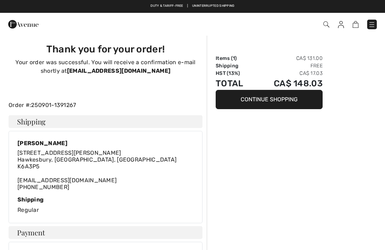  Describe the element at coordinates (105, 105) in the screenshot. I see `div: Order #:` at that location.